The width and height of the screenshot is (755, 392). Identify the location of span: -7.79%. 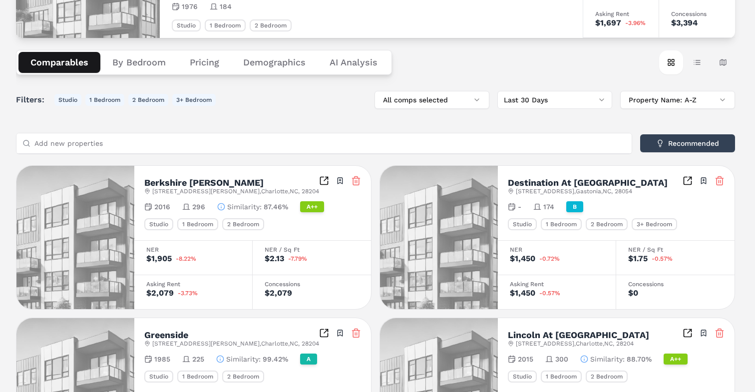
(297, 258).